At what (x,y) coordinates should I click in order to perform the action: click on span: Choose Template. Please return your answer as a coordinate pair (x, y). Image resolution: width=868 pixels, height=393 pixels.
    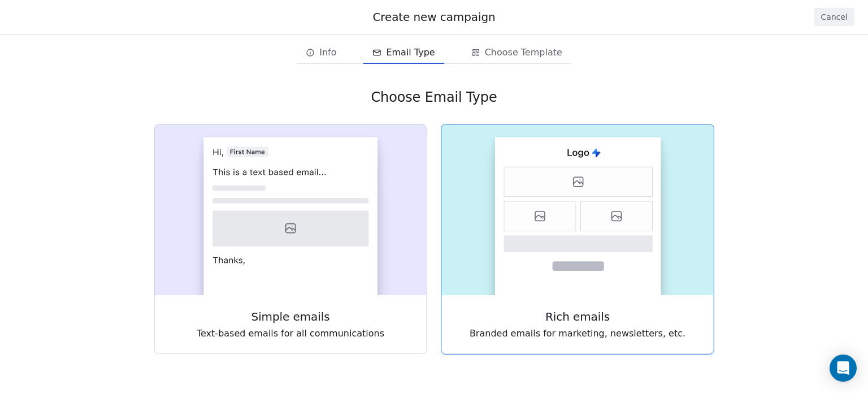
    Looking at the image, I should click on (524, 53).